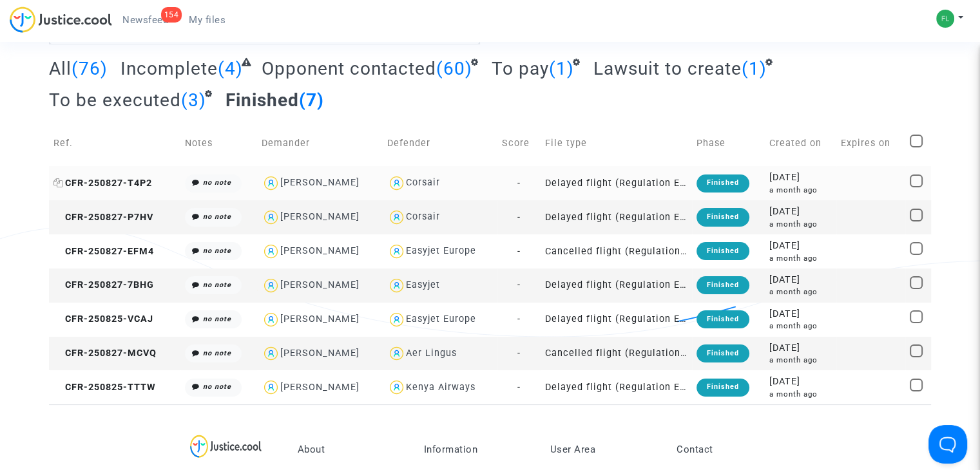  I want to click on span: CFR-250827-MCVQ, so click(105, 353).